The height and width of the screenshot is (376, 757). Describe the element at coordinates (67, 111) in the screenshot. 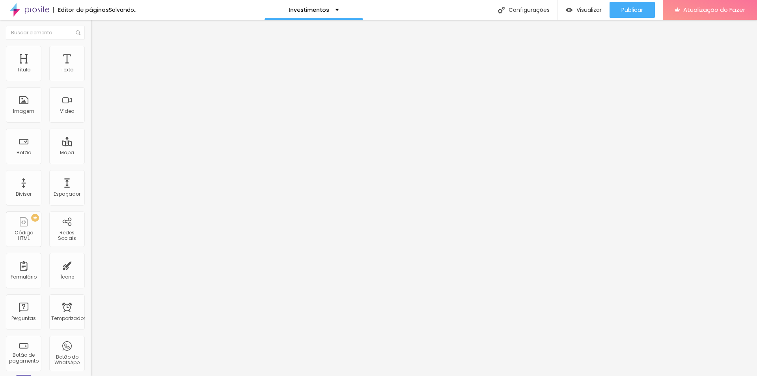

I see `font: Vídeo` at that location.